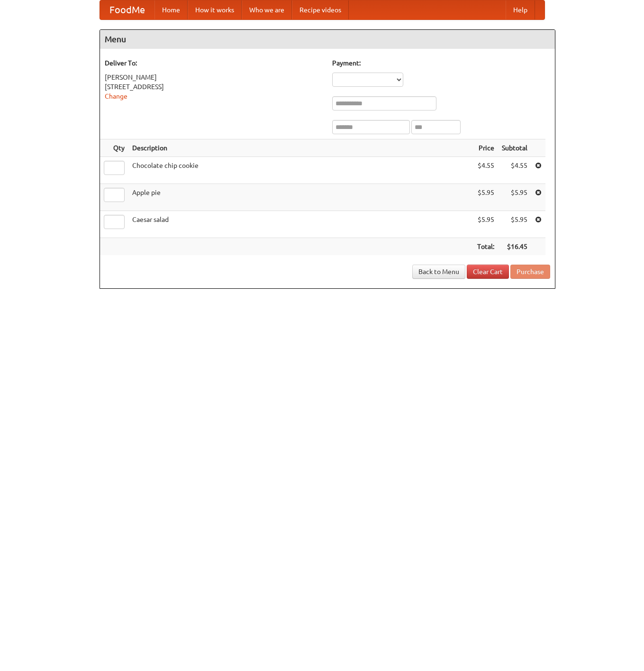 This screenshot has width=644, height=671. What do you see at coordinates (486, 148) in the screenshot?
I see `th: Price` at bounding box center [486, 148].